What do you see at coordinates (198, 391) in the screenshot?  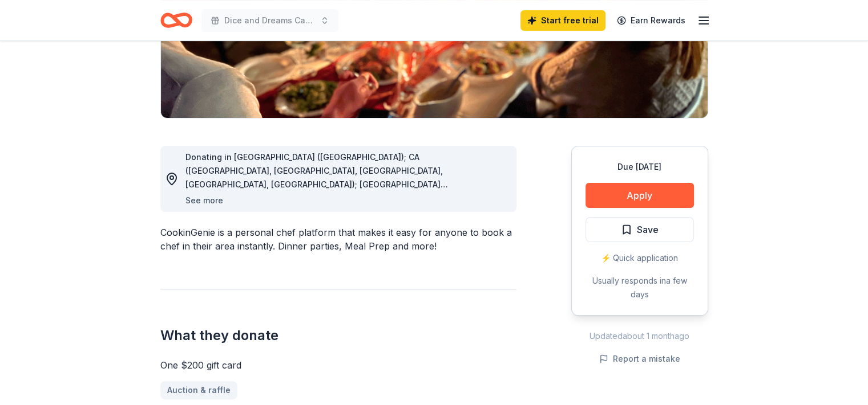 I see `a: Auction & raffle` at bounding box center [198, 391].